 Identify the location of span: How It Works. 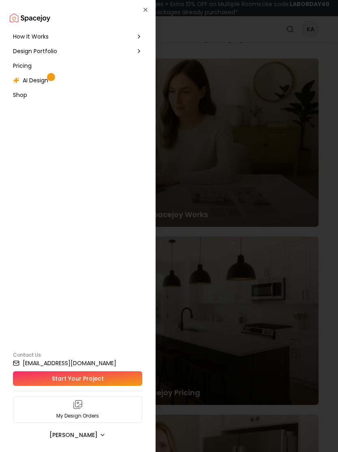
(31, 37).